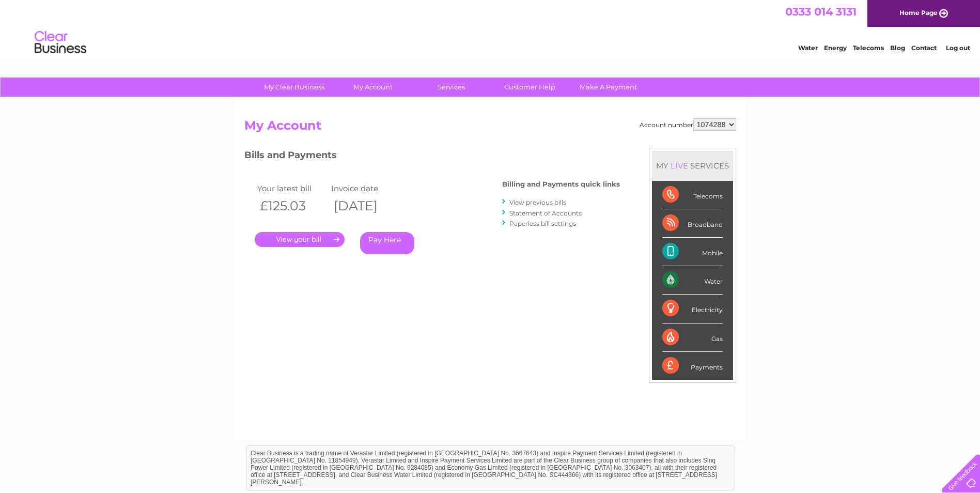 Image resolution: width=980 pixels, height=493 pixels. I want to click on div: MY SERVICES, so click(692, 166).